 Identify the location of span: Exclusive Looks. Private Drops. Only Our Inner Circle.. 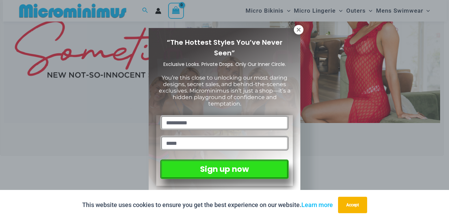
(224, 64).